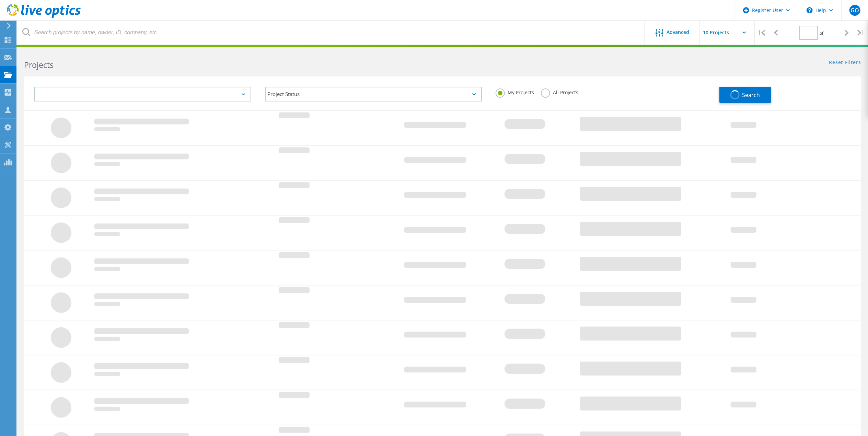 The width and height of the screenshot is (868, 436). What do you see at coordinates (331, 33) in the screenshot?
I see `input: Search projects by name, owner, ID, company, etc` at bounding box center [331, 33].